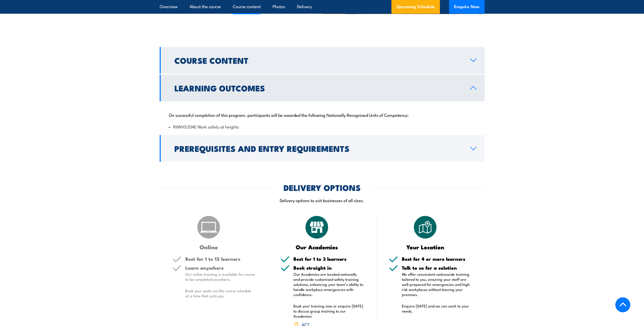 The height and width of the screenshot is (326, 644). What do you see at coordinates (220, 293) in the screenshot?
I see `p: Book your seats via the course schedule at a time that suits you.` at bounding box center [220, 293].